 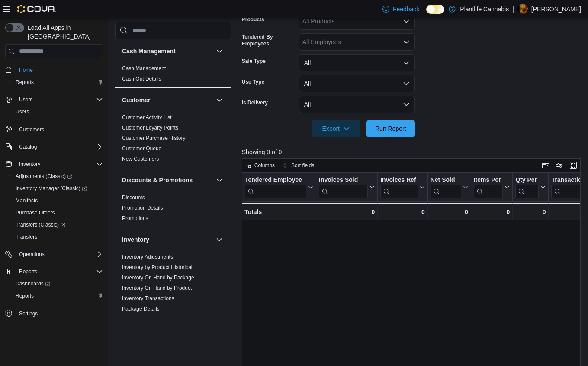 What do you see at coordinates (157, 267) in the screenshot?
I see `span: Inventory by Product Historical` at bounding box center [157, 267].